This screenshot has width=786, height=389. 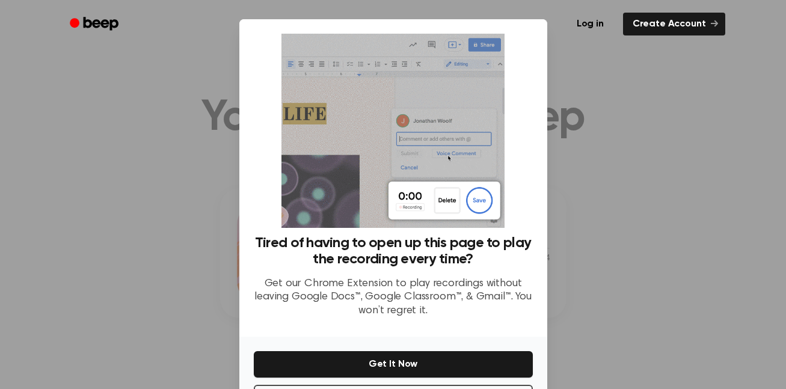 What do you see at coordinates (674, 24) in the screenshot?
I see `a: Create Account` at bounding box center [674, 24].